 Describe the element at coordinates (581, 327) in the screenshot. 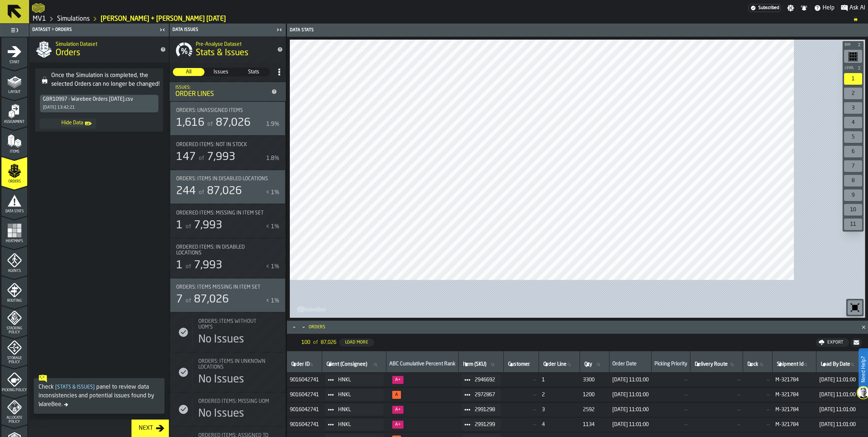

I see `div: Orders` at that location.